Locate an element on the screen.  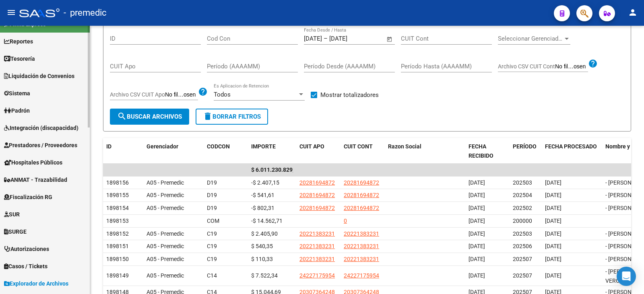
span: Hospitales Públicos is located at coordinates (33, 163).